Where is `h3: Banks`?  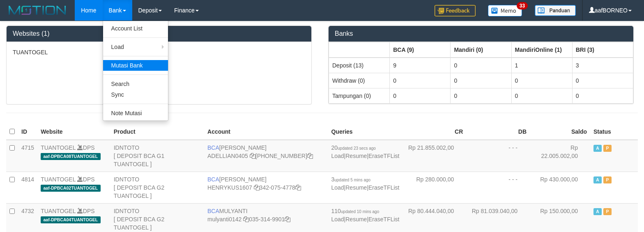
h3: Banks is located at coordinates (481, 34).